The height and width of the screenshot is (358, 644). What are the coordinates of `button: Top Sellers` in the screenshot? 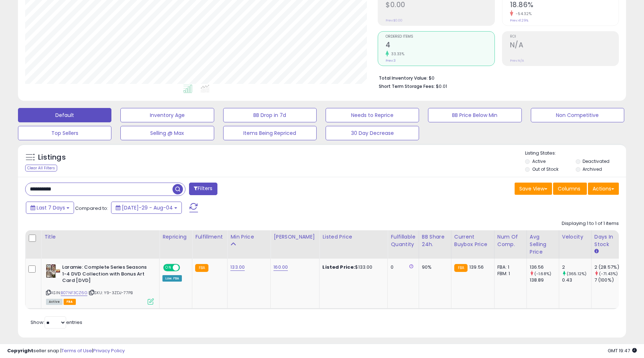 It's located at (65, 133).